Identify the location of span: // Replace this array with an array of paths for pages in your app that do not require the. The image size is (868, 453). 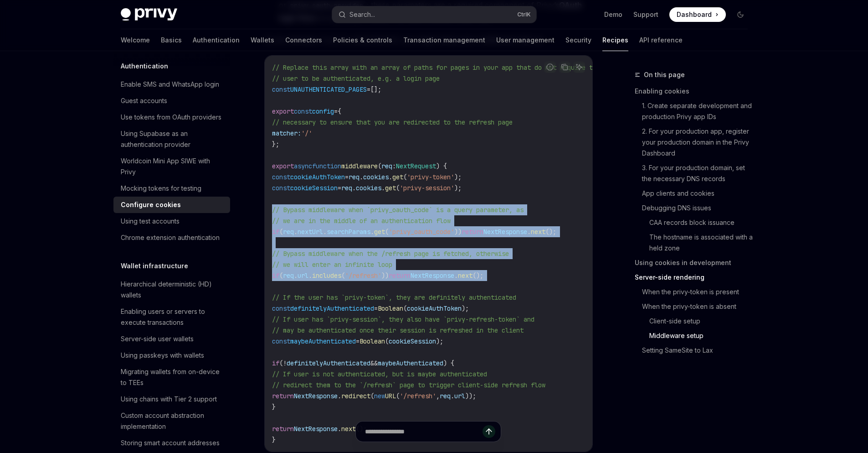
(436, 67).